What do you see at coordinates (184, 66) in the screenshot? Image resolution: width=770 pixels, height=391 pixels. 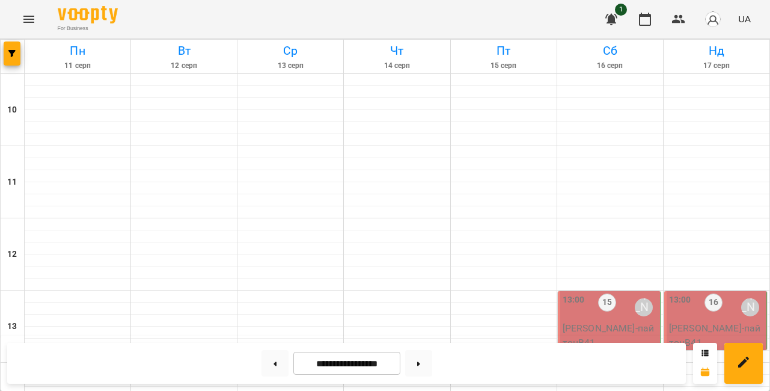 I see `h6: 12 серп` at bounding box center [184, 66].